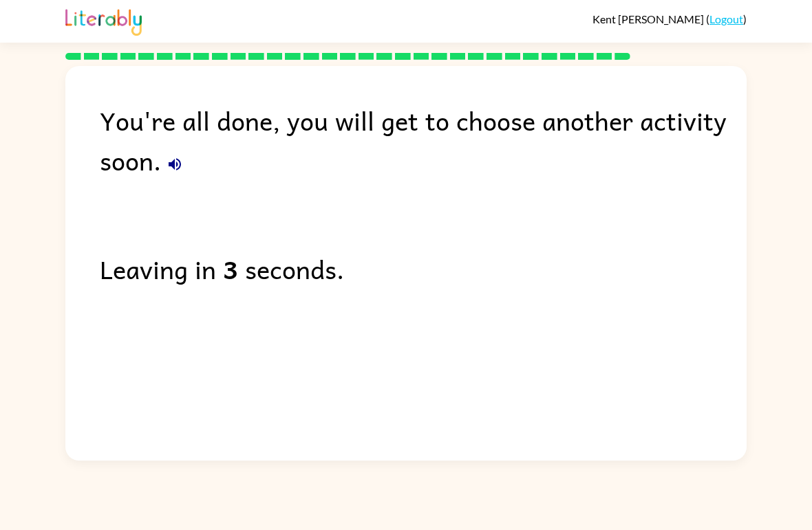  Describe the element at coordinates (423, 140) in the screenshot. I see `div: You're all done, you will get to choose another activity soon.` at that location.